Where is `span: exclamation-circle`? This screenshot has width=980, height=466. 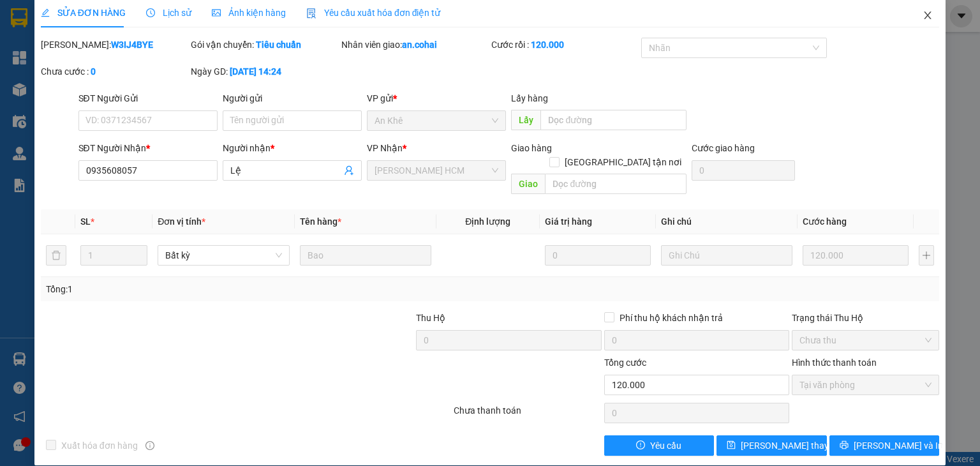 span: exclamation-circle is located at coordinates (641, 445).